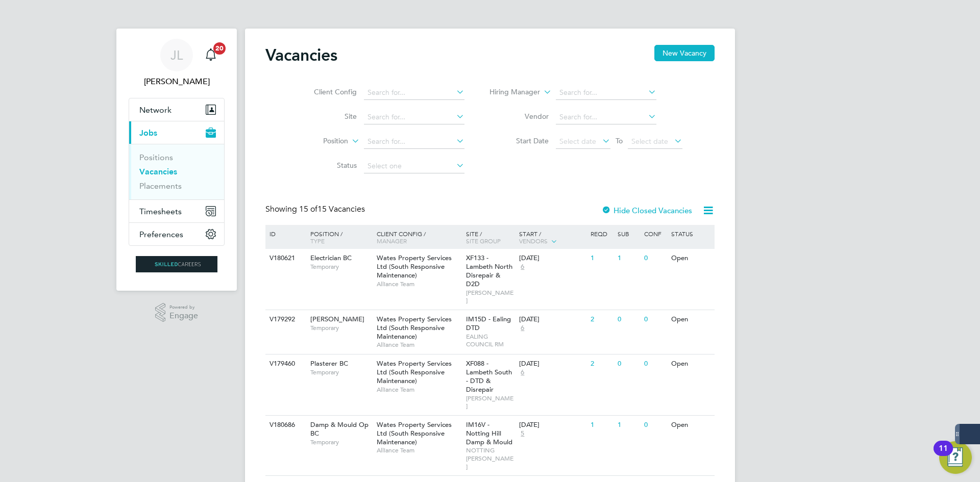  I want to click on div: V179292, so click(285, 319).